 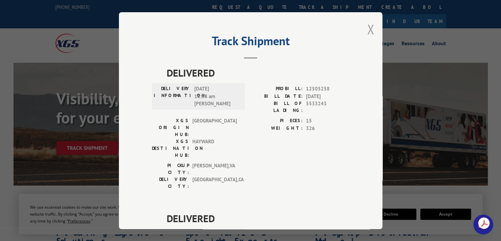 I want to click on label: BILL DATE:, so click(x=277, y=96).